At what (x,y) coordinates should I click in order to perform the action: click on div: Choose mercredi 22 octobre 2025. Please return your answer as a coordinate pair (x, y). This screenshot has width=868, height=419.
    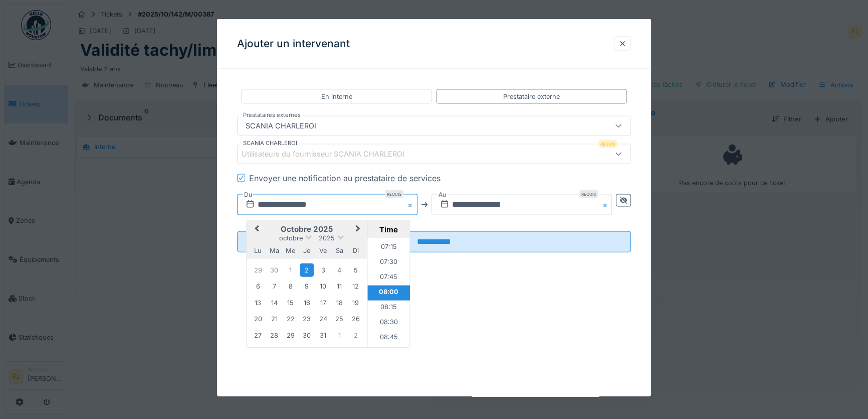
    Looking at the image, I should click on (290, 319).